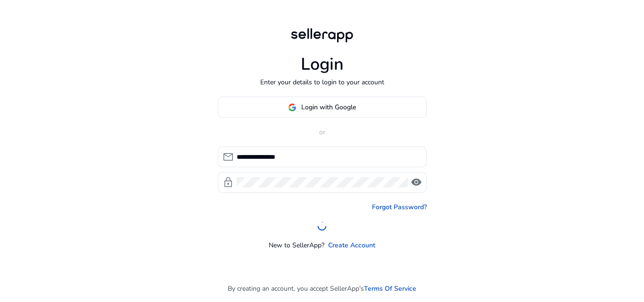 This screenshot has height=302, width=644. What do you see at coordinates (296, 245) in the screenshot?
I see `p: New to SellerApp?` at bounding box center [296, 245].